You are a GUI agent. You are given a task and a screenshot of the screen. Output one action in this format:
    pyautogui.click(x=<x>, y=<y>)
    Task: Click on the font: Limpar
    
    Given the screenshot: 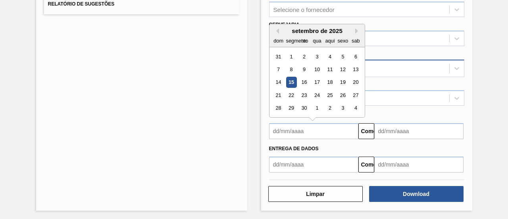 What is the action you would take?
    pyautogui.click(x=315, y=194)
    